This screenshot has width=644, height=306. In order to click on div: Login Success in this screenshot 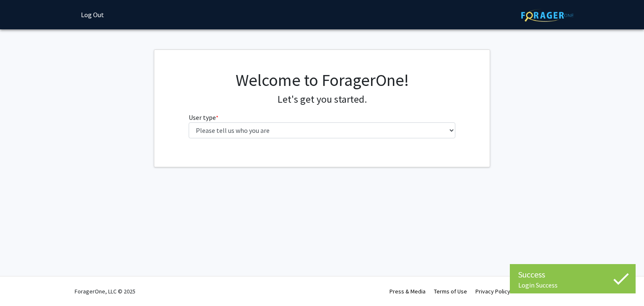, I will do `click(573, 285)`.